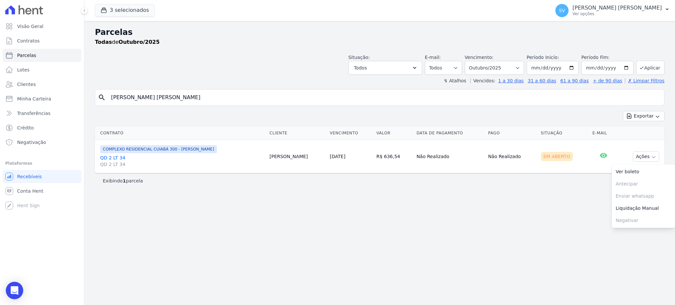 The height and width of the screenshot is (305, 675). I want to click on th: Data de Pagamento, so click(450, 133).